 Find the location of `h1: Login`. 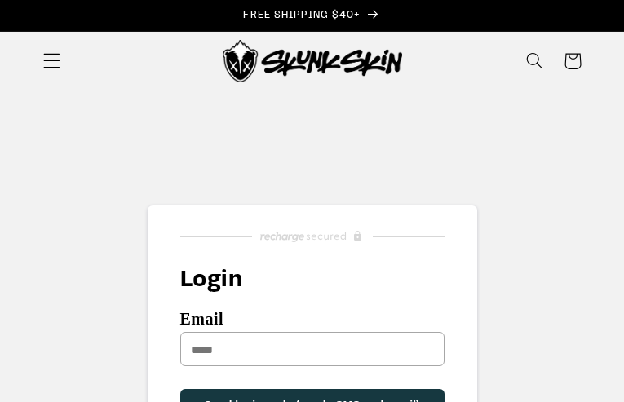

h1: Login is located at coordinates (329, 281).